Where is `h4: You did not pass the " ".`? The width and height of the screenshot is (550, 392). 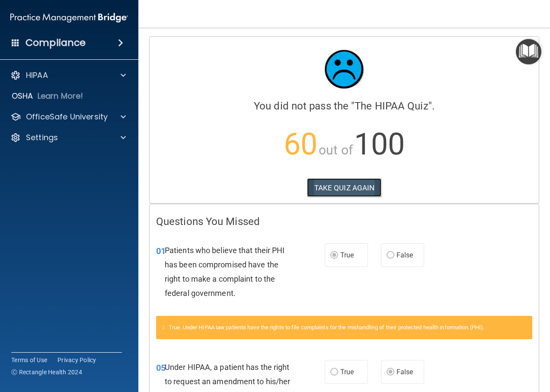 h4: You did not pass the " ". is located at coordinates (344, 106).